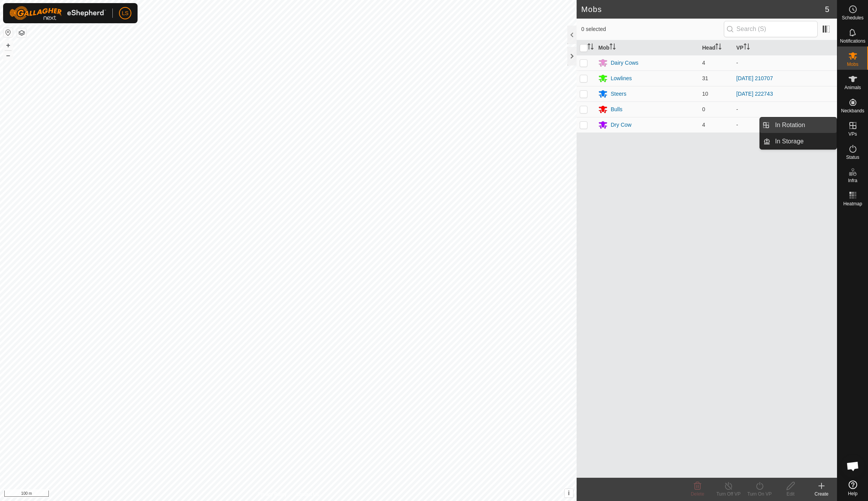  Describe the element at coordinates (8, 32) in the screenshot. I see `button: Reset Map` at that location.